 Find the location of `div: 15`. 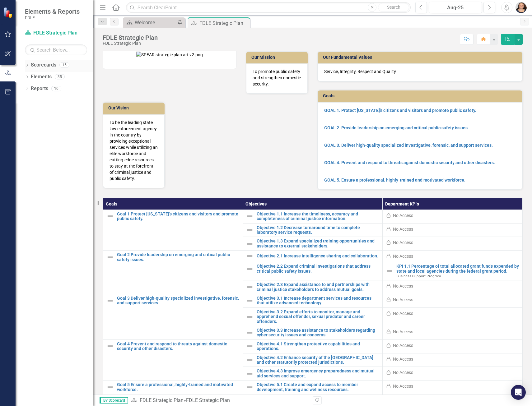

div: 15 is located at coordinates (64, 65).